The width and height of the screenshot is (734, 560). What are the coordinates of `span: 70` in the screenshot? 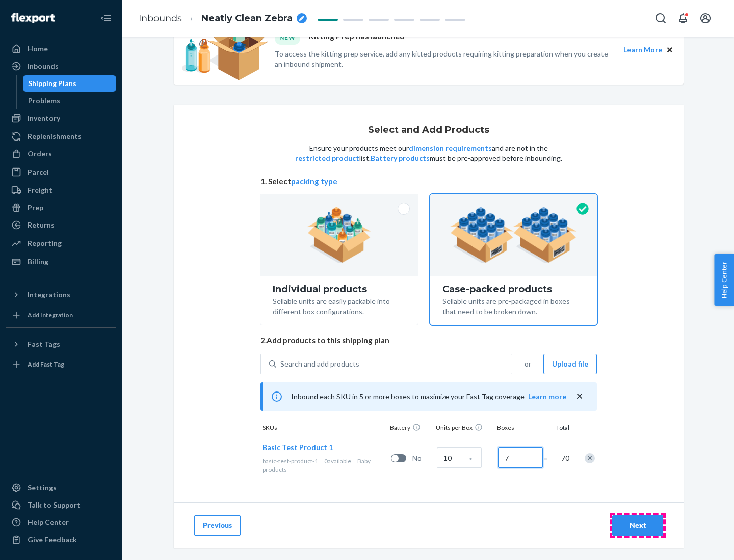 It's located at (564, 459).